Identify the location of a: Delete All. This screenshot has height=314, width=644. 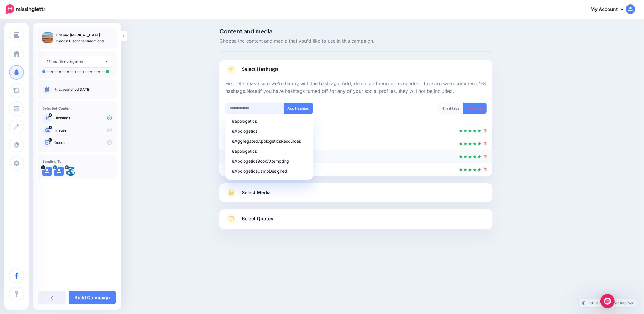
(475, 108).